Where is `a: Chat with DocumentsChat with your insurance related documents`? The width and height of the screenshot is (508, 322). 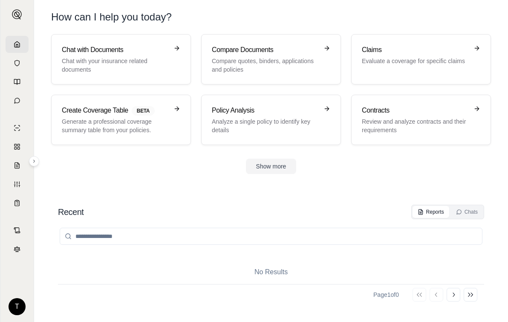 a: Chat with DocumentsChat with your insurance related documents is located at coordinates (121, 59).